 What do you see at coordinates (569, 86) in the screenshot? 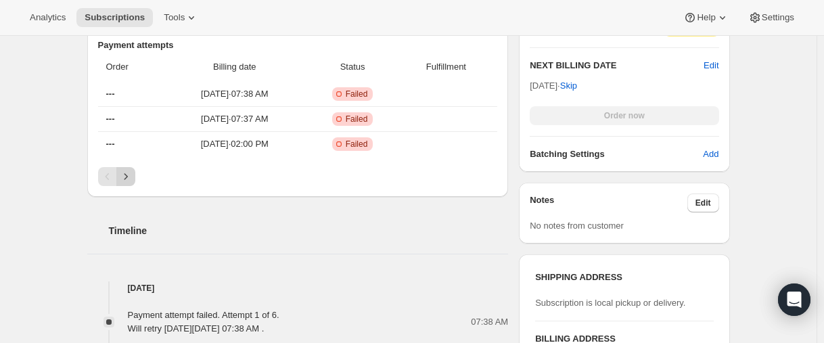
I see `button: Skip` at bounding box center [569, 86].